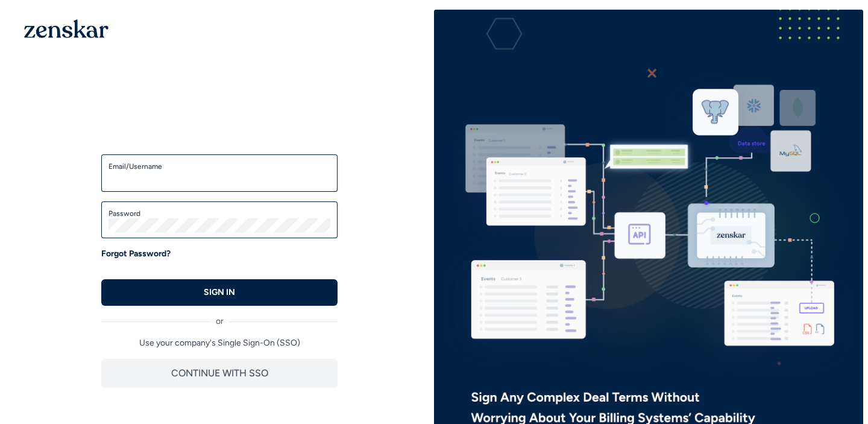  I want to click on img: 1OGAJ2xQqyY4LXKgY66KYq0eOWRCkrZdAb3gUhuVAqdWPZE9SRJmCz+oDMSn4zDLXe31Ii730ItAGKgCKgCCgCikA4Av8PJUP..., so click(66, 28).